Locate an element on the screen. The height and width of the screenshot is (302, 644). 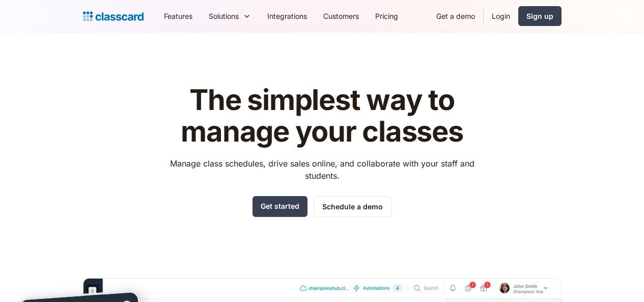
div: Sign up is located at coordinates (539, 16).